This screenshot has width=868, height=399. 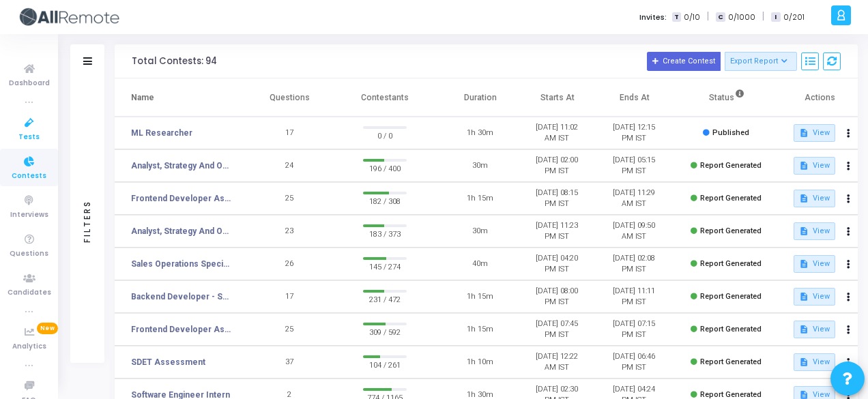 What do you see at coordinates (28, 137) in the screenshot?
I see `span: Tests` at bounding box center [28, 137].